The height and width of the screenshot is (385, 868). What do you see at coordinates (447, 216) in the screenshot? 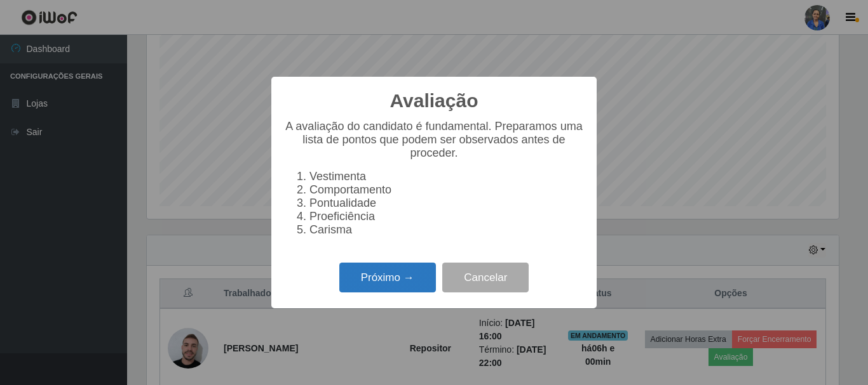
I see `li: Proeficiência` at bounding box center [447, 216].